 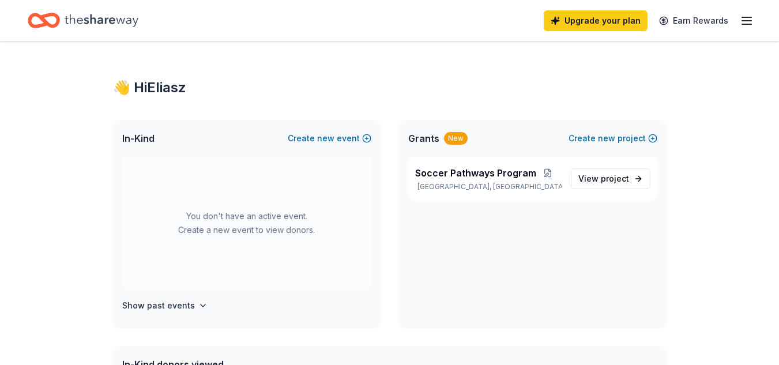 I want to click on div: 👋 Hi Eliasz, so click(x=390, y=88).